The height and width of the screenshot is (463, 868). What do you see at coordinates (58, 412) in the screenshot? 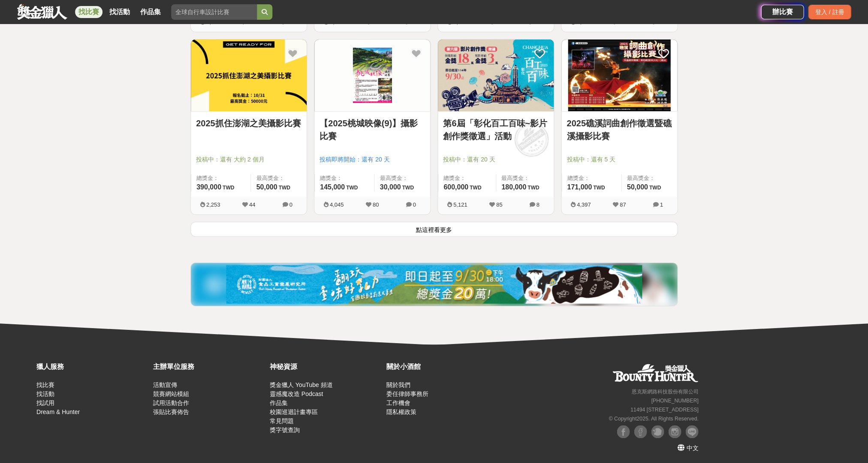
I see `a: Dream & Hunter` at bounding box center [58, 412].